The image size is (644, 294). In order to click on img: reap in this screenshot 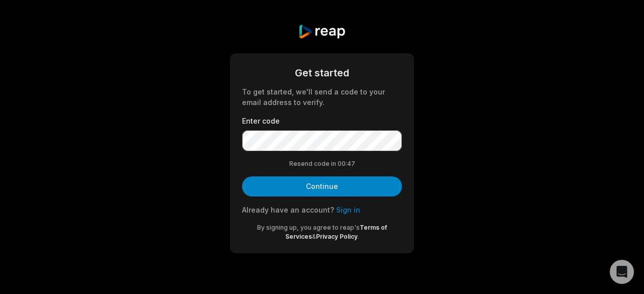, I will do `click(321, 32)`.